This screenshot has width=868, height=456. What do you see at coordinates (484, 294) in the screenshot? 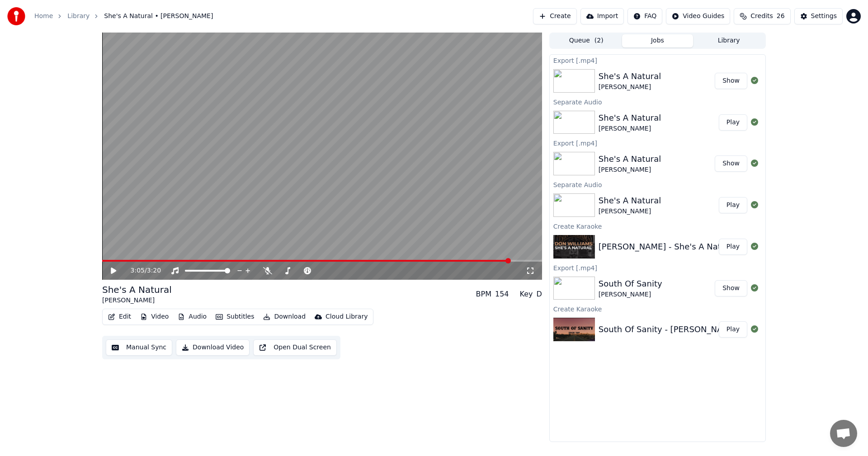
I see `div: BPM` at bounding box center [484, 294].